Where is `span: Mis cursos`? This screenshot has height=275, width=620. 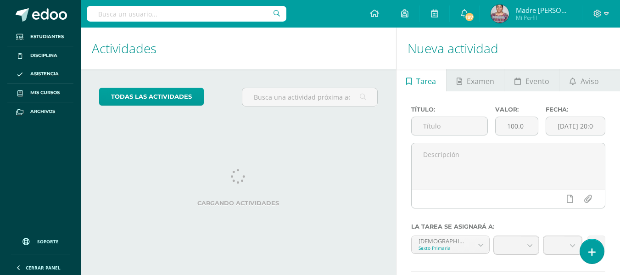
span: Mis cursos is located at coordinates (45, 93).